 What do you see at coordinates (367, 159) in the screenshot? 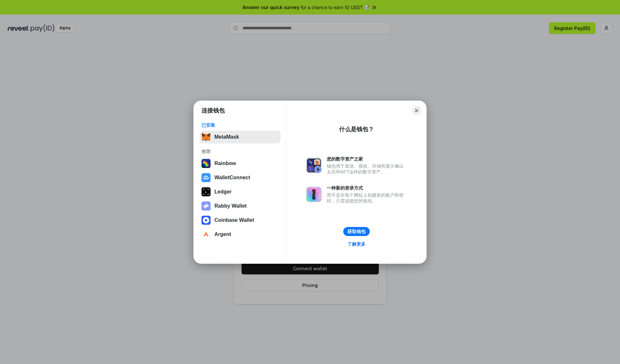
I see `div: 您的数字资产之家` at bounding box center [367, 159].